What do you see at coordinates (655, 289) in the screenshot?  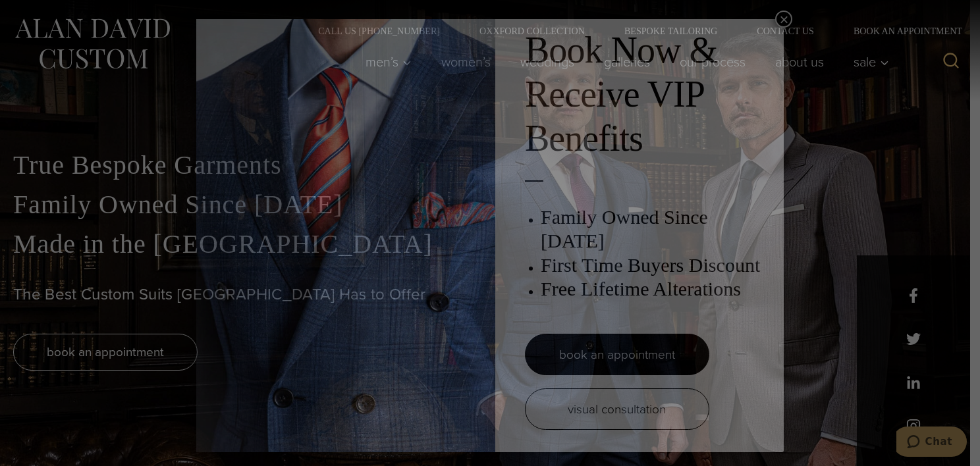 I see `h3: Free Lifetime Alterations` at bounding box center [655, 289].